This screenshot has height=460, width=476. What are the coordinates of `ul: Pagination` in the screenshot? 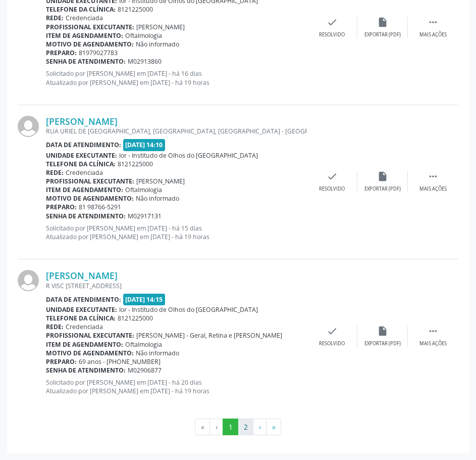 It's located at (238, 427).